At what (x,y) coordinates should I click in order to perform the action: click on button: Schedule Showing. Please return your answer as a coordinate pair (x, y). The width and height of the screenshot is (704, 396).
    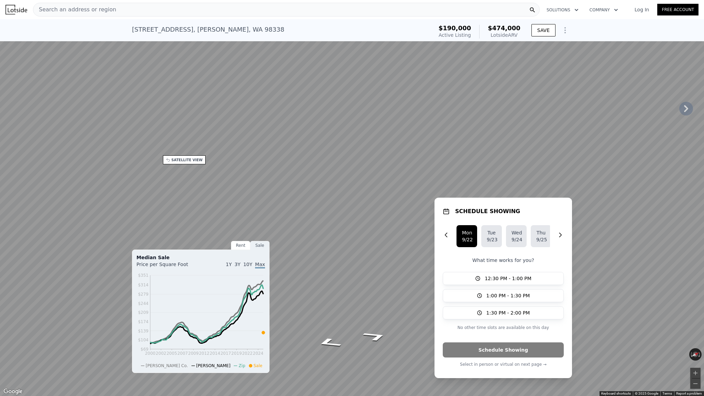
    Looking at the image, I should click on (503, 350).